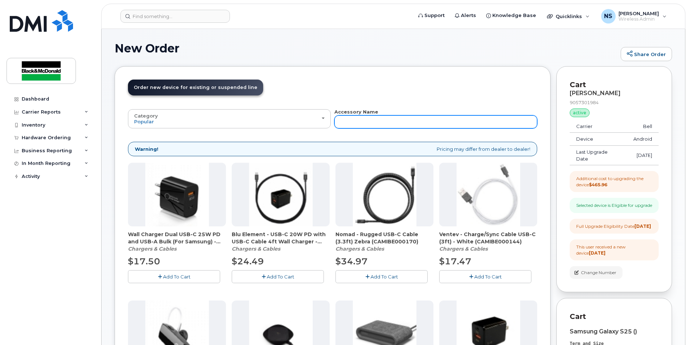  What do you see at coordinates (579, 113) in the screenshot?
I see `div: active` at bounding box center [579, 113].